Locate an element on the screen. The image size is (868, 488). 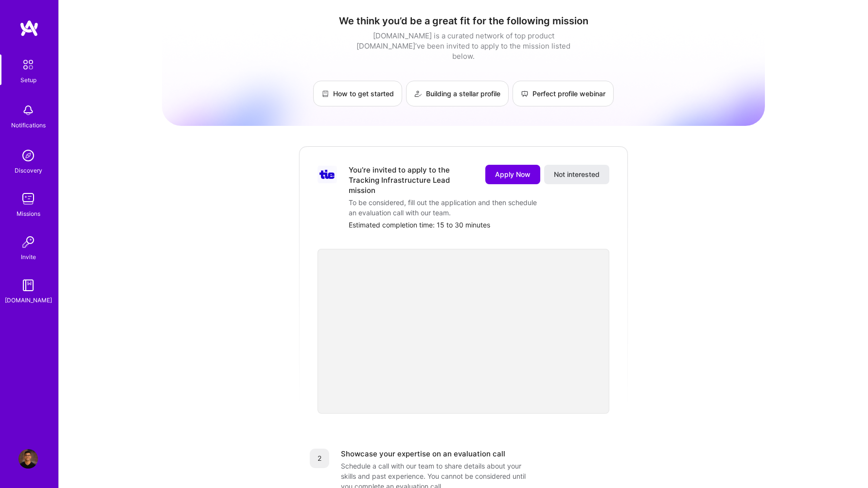
img: Invite is located at coordinates (28, 242).